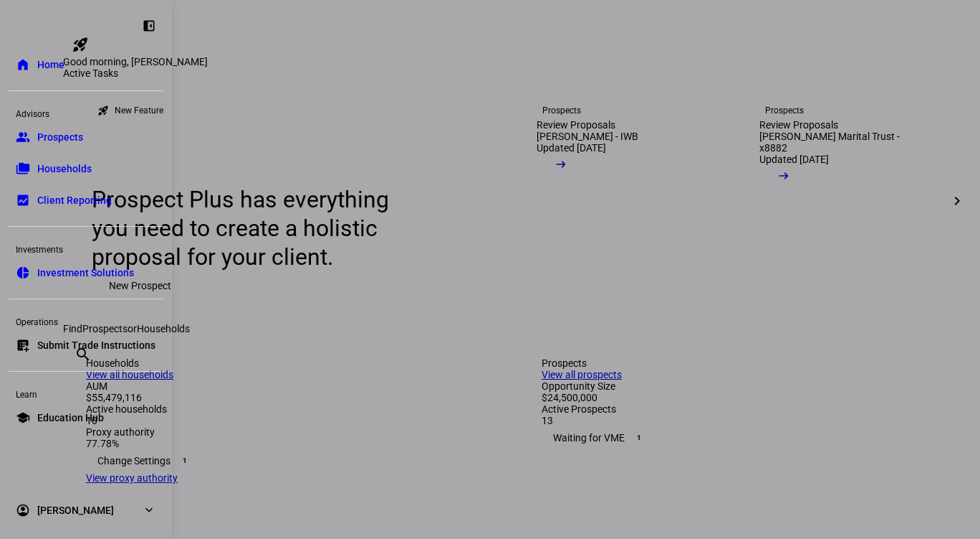  What do you see at coordinates (86, 249) in the screenshot?
I see `div: Investments` at bounding box center [86, 249].